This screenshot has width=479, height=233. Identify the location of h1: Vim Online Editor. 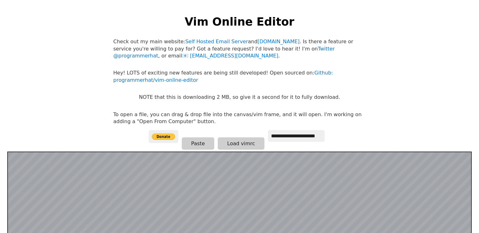
(239, 21).